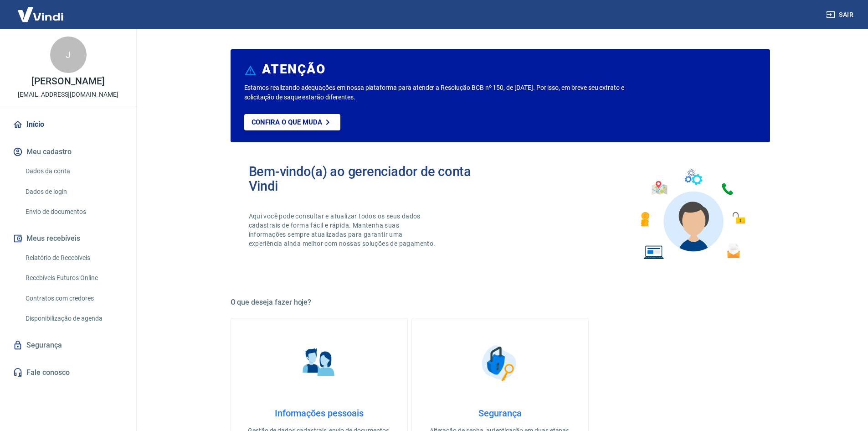 The width and height of the screenshot is (868, 431). Describe the element at coordinates (292, 122) in the screenshot. I see `a: Confira o que muda` at that location.